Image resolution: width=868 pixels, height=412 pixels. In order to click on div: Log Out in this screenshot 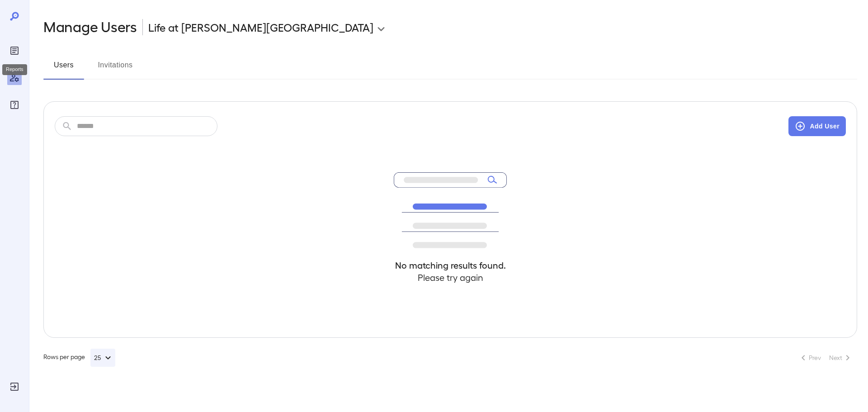, I will do `click(14, 387)`.